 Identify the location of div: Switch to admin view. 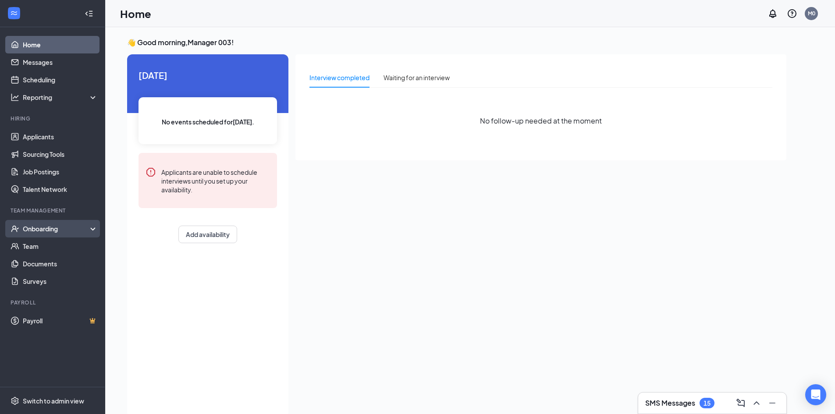
(53, 401).